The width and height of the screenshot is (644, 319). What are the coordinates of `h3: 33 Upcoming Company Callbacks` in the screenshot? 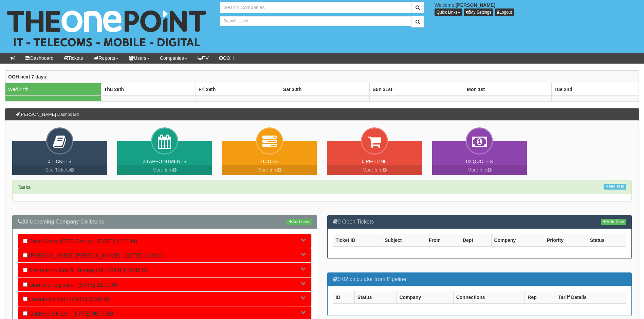 It's located at (165, 222).